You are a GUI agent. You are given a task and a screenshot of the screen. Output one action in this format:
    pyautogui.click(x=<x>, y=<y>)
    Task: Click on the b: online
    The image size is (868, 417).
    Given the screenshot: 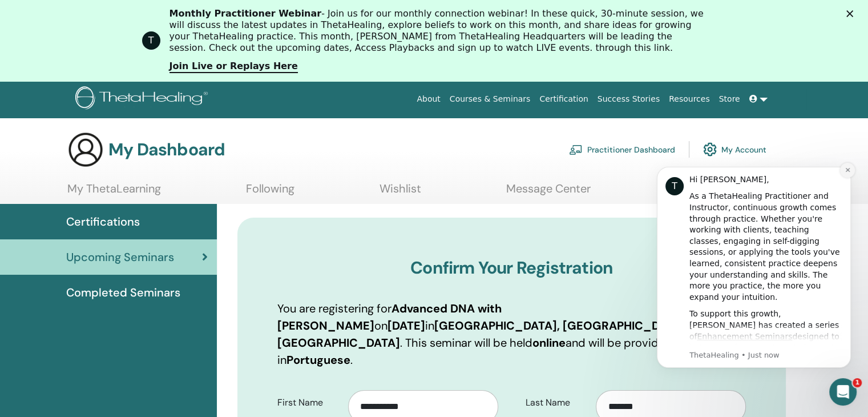 What is the action you would take?
    pyautogui.click(x=549, y=343)
    